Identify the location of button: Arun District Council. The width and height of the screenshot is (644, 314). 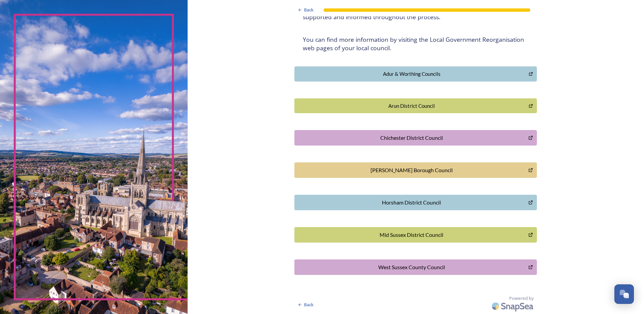
(416, 106).